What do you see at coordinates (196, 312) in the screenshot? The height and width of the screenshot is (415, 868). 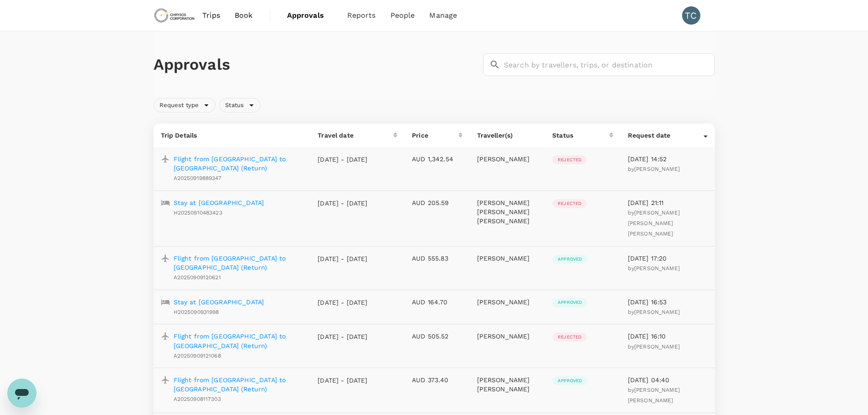 I see `span: H2025090931998` at bounding box center [196, 312].